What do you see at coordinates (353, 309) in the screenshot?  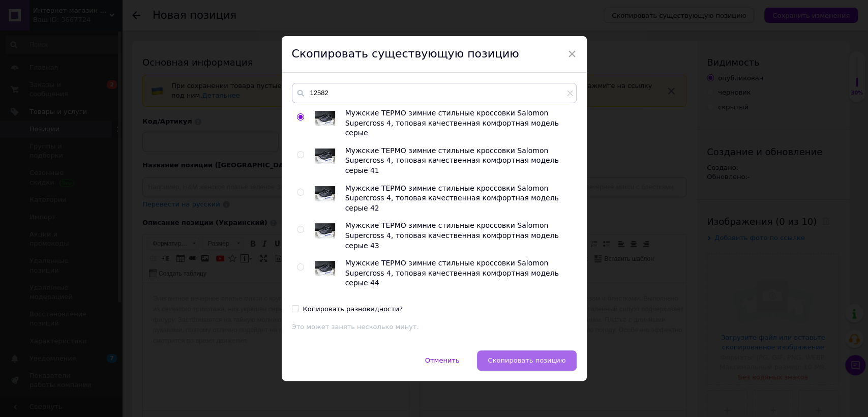 I see `div: Копировать разновидности?` at bounding box center [353, 309].